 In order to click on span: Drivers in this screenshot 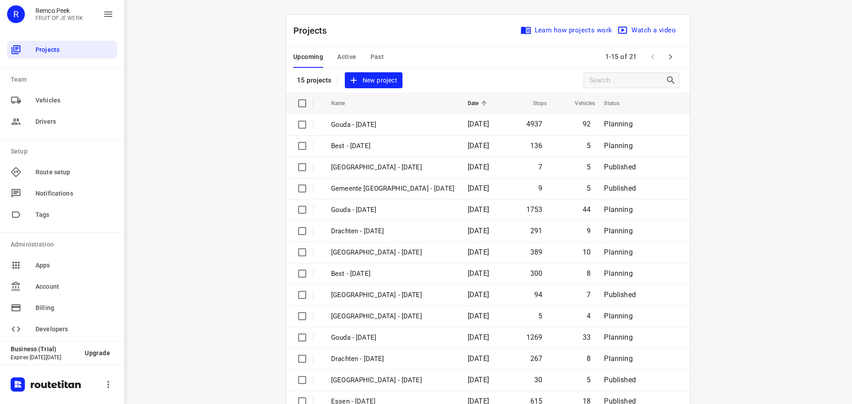, I will do `click(75, 122)`.